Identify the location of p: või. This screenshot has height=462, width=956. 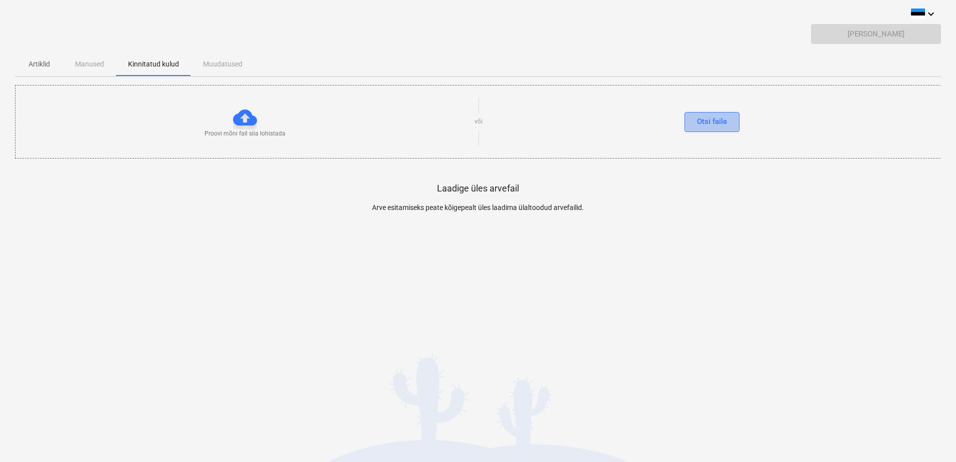
(479, 122).